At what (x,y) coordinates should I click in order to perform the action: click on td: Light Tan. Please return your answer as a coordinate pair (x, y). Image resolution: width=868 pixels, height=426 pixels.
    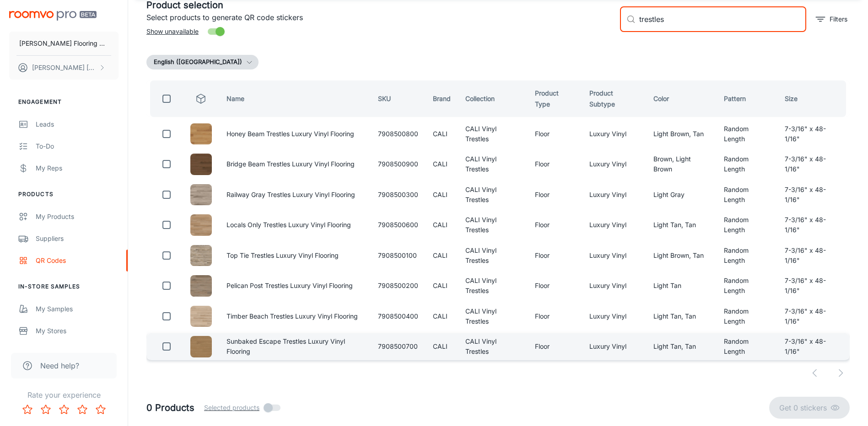
    Looking at the image, I should click on (682, 286).